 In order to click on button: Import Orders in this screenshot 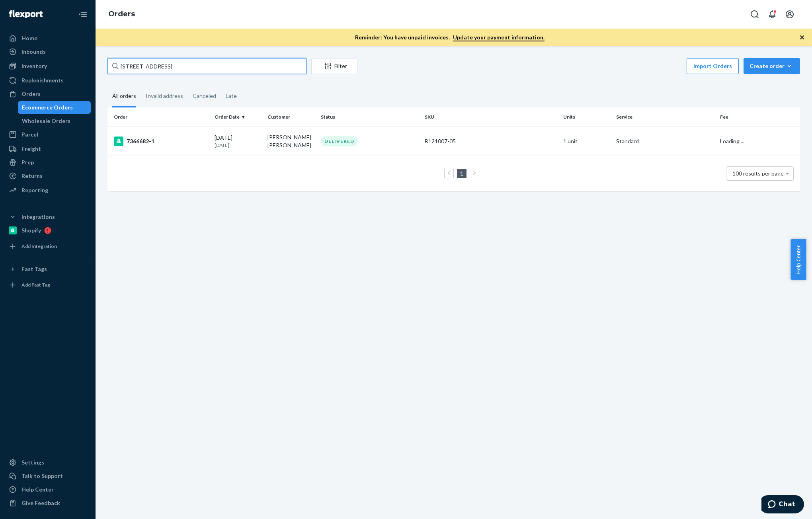, I will do `click(712, 66)`.